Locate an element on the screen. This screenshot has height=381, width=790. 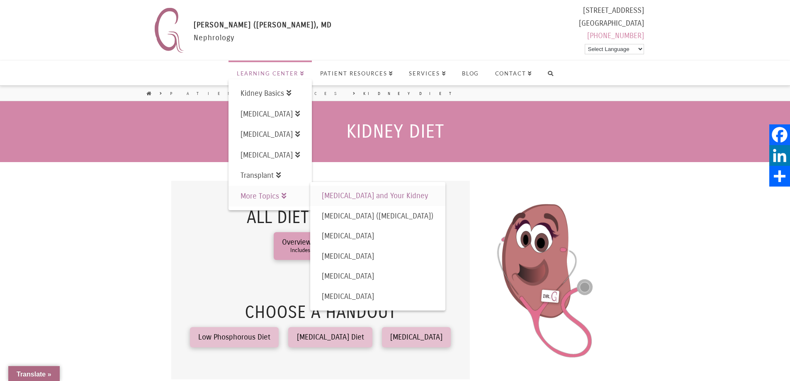
h3: Choose a Handout is located at coordinates (320, 312).